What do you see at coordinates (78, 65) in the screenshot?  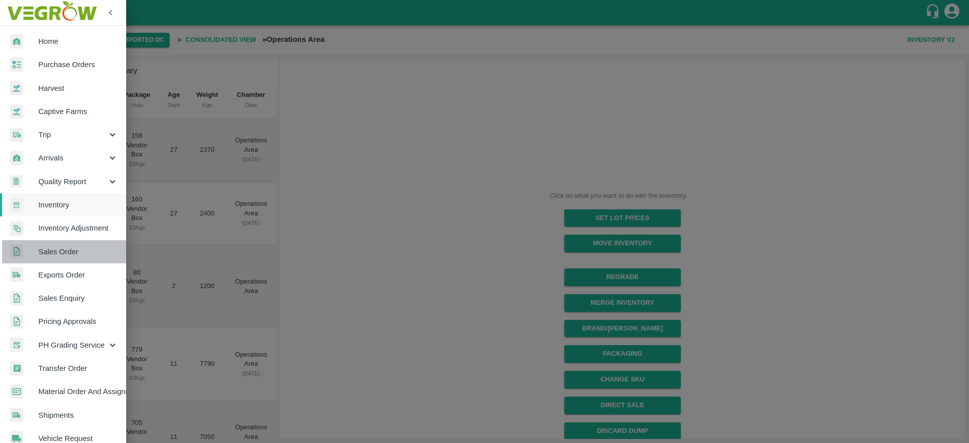 I see `span: Purchase Orders` at bounding box center [78, 65].